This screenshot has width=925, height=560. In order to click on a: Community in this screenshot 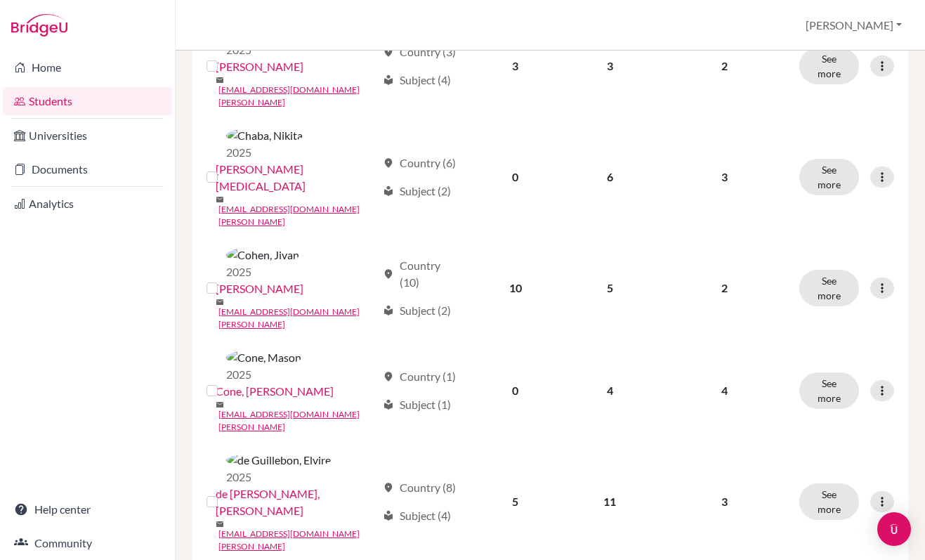, I will do `click(87, 543)`.